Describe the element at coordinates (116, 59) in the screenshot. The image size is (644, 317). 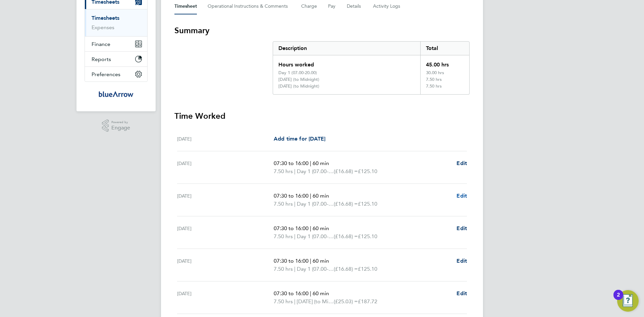
I see `button: Reports` at that location.